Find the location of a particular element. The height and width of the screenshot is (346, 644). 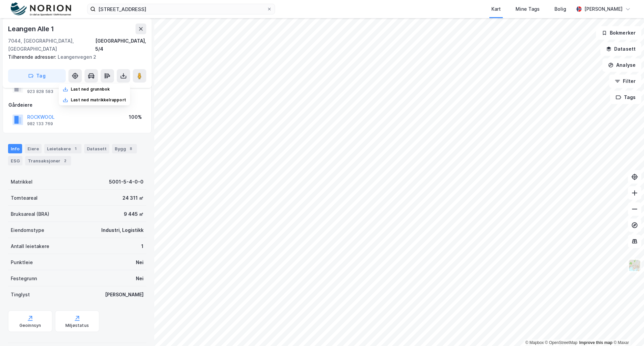

div: 982 133 769 is located at coordinates (40, 124).